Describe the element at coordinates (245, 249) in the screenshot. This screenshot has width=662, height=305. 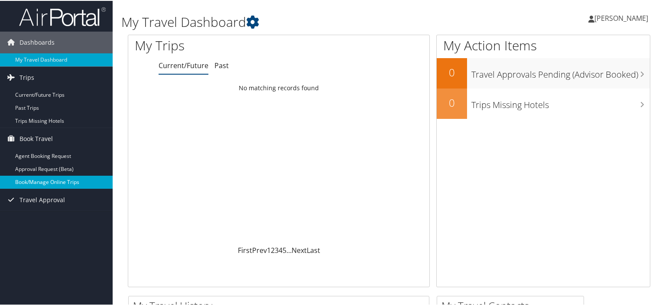
I see `a: First` at that location.